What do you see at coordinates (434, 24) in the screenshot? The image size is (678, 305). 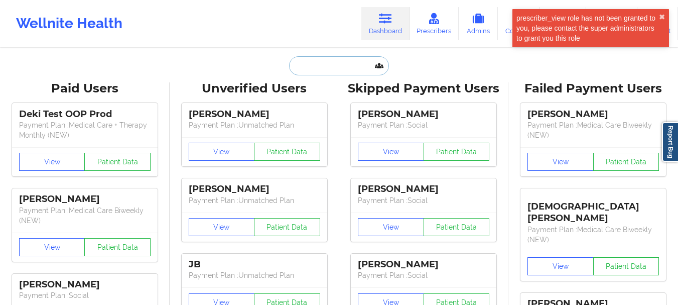 I see `a: Prescribers` at bounding box center [434, 24].